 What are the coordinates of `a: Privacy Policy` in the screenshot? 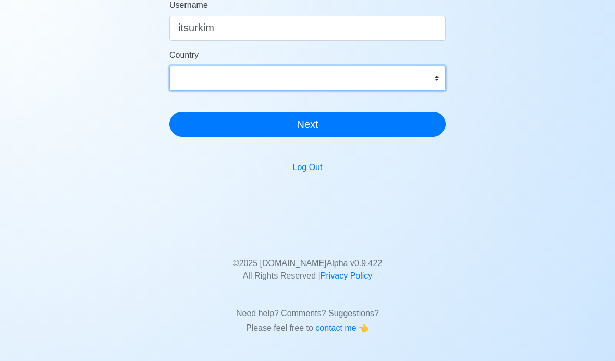 It's located at (347, 275).